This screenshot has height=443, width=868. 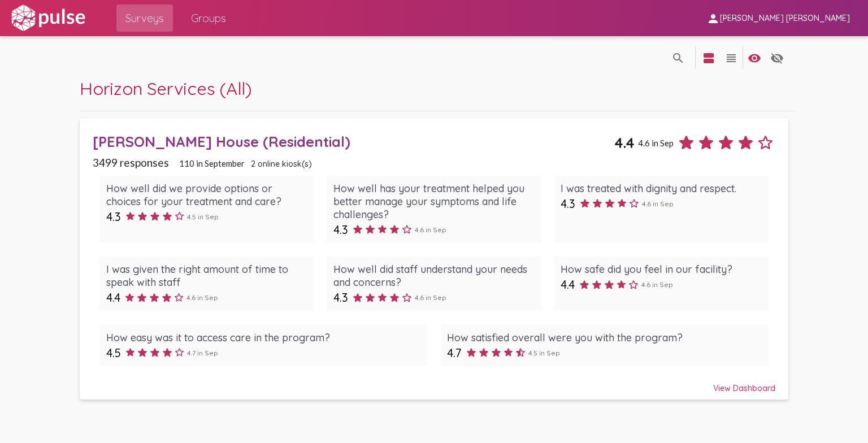 What do you see at coordinates (713, 18) in the screenshot?
I see `mat-icon: person` at bounding box center [713, 18].